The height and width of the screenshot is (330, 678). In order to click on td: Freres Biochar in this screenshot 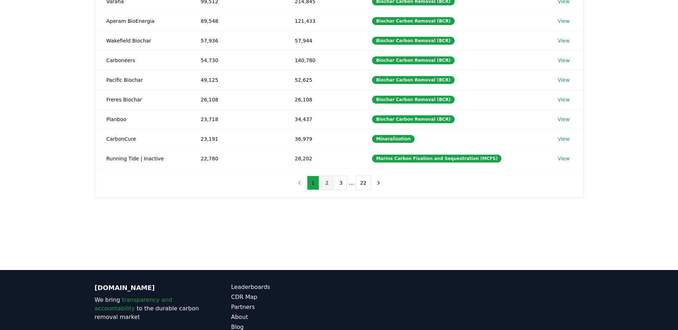, I will do `click(142, 99)`.